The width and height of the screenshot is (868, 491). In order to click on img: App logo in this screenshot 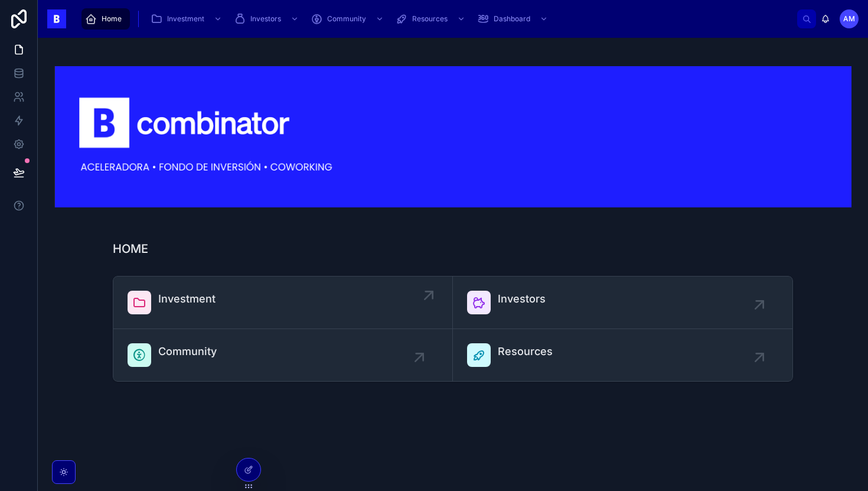, I will do `click(57, 19)`.